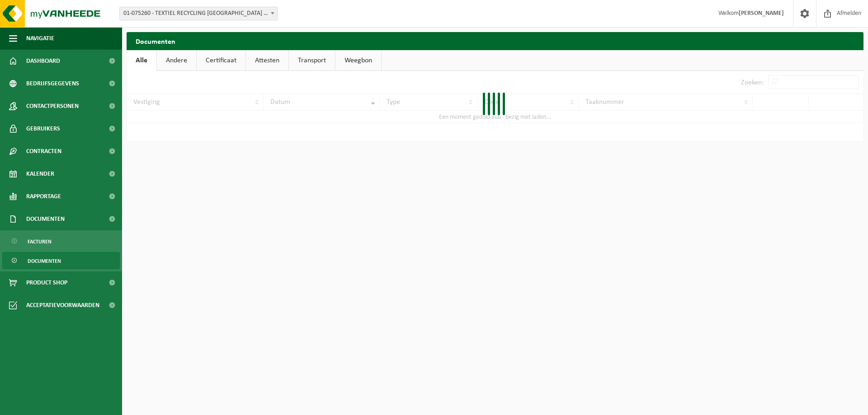 This screenshot has width=868, height=415. What do you see at coordinates (39, 241) in the screenshot?
I see `span: Facturen` at bounding box center [39, 241].